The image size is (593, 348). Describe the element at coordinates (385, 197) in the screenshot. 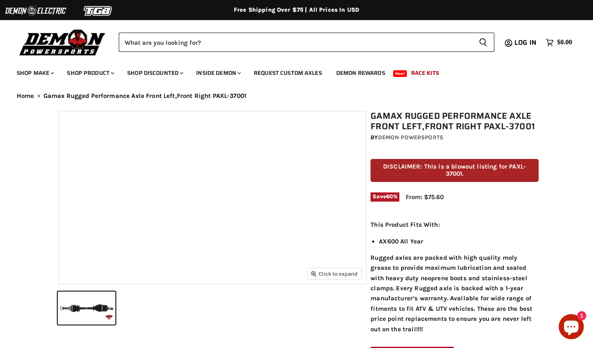

I see `span: Save %` at that location.